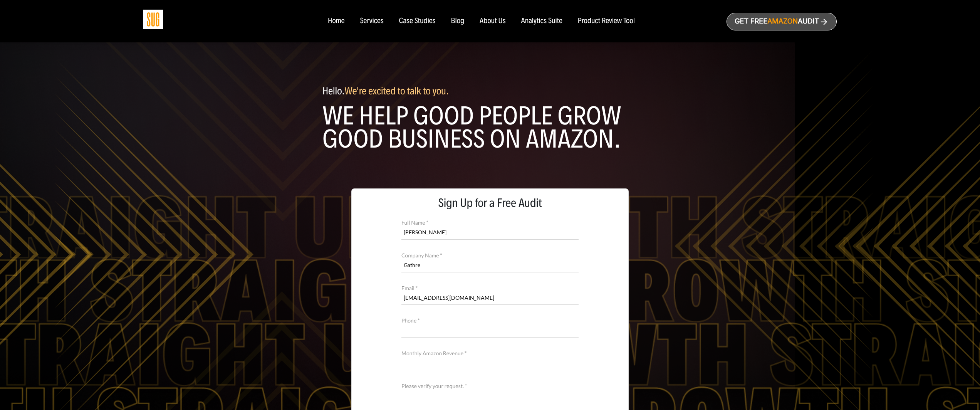 Image resolution: width=980 pixels, height=410 pixels. Describe the element at coordinates (372, 21) in the screenshot. I see `div: Services` at that location.